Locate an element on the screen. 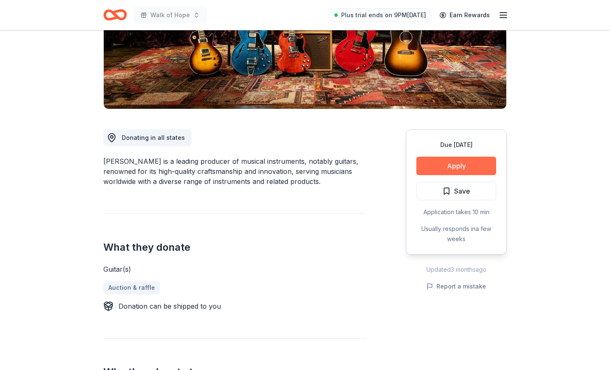 Image resolution: width=610 pixels, height=370 pixels. button: Walk of Hope is located at coordinates (170, 15).